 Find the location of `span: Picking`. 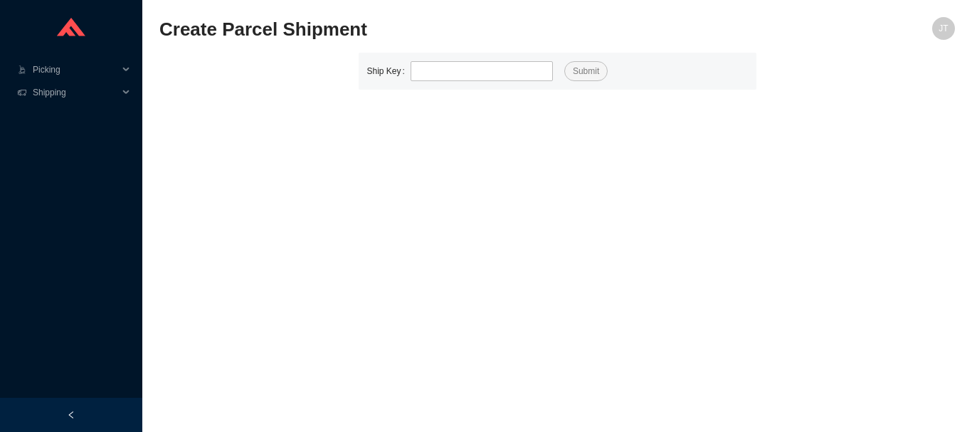

span: Picking is located at coordinates (75, 70).